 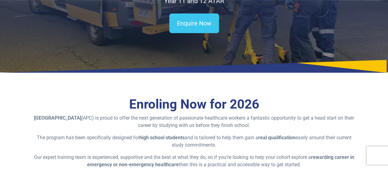 What do you see at coordinates (162, 138) in the screenshot?
I see `strong: high school students` at bounding box center [162, 138].